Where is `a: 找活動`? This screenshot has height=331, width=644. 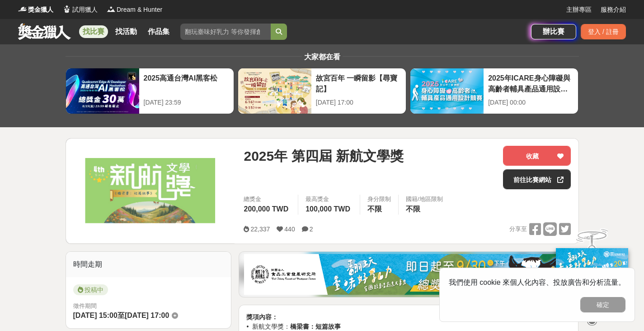 a: 找活動 is located at coordinates (126, 32).